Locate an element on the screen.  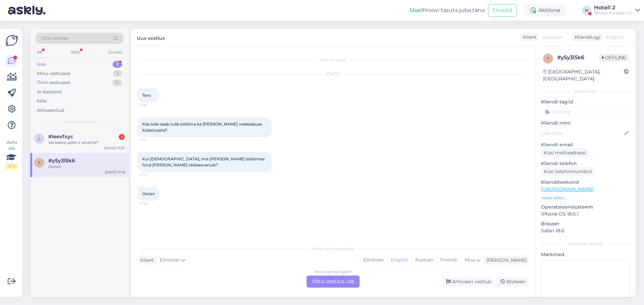
span: 17:16 is located at coordinates (152, 105).